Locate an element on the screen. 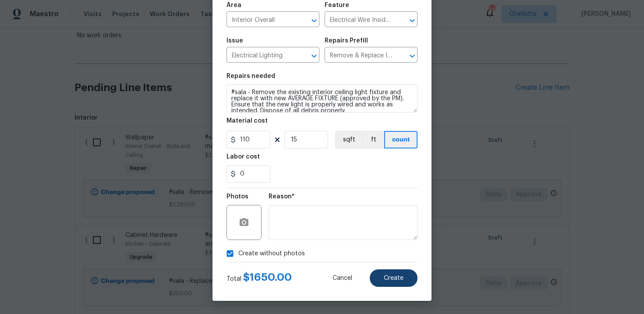 This screenshot has height=314, width=644. h5: Feature is located at coordinates (337, 5).